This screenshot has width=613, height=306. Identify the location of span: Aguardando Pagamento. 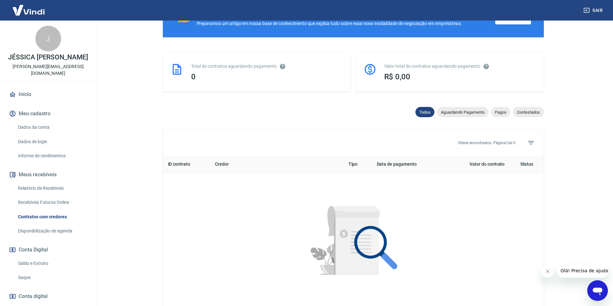
(462, 112).